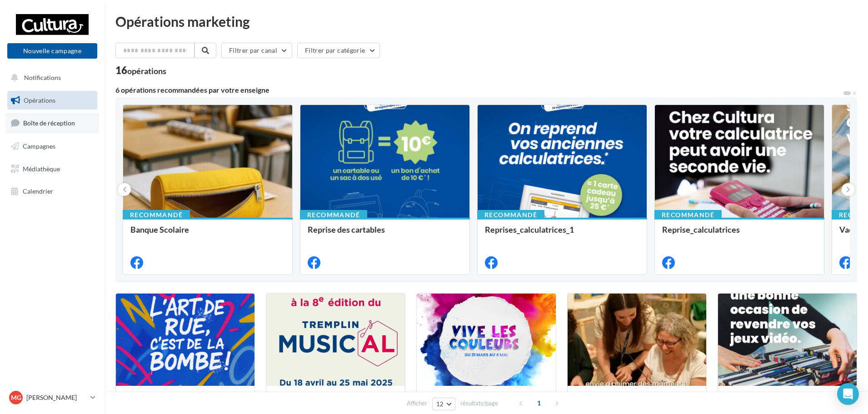  Describe the element at coordinates (443, 404) in the screenshot. I see `button: 12` at that location.